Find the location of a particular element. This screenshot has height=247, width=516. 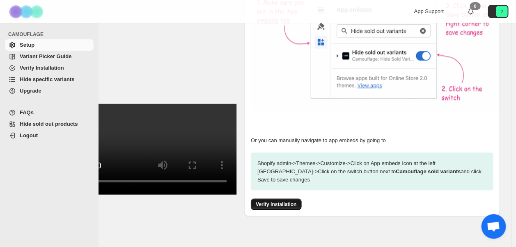

a: Setup is located at coordinates (49, 45).